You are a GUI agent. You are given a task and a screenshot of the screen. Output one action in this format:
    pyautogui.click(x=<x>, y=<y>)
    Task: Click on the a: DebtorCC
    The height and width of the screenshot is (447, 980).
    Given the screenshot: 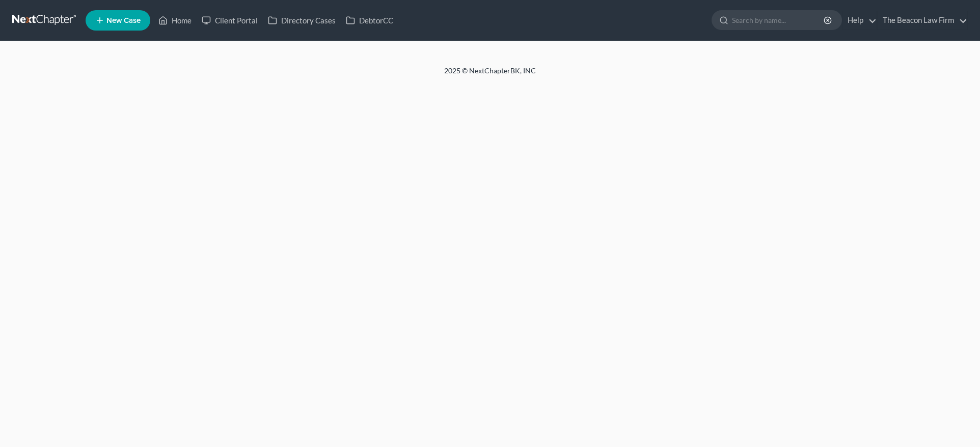 What is the action you would take?
    pyautogui.click(x=369, y=20)
    